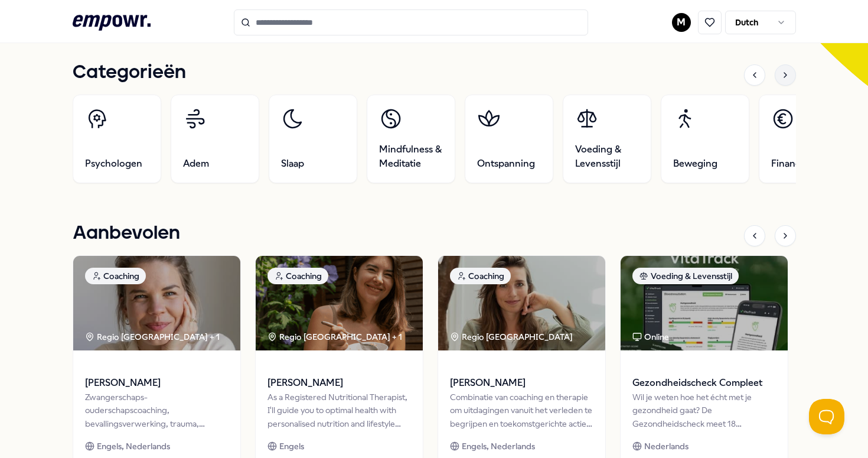  I want to click on a: Adem, so click(215, 139).